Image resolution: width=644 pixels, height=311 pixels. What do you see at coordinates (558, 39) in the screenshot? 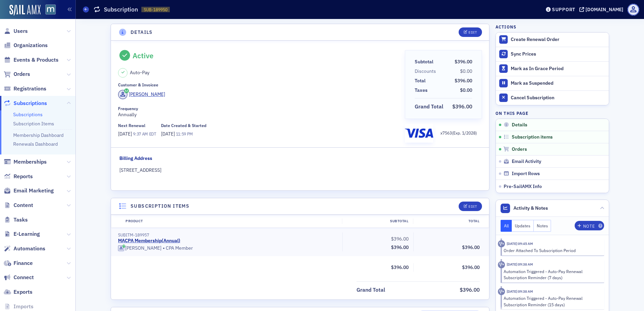
I see `div: Create Renewal Order` at bounding box center [558, 39].